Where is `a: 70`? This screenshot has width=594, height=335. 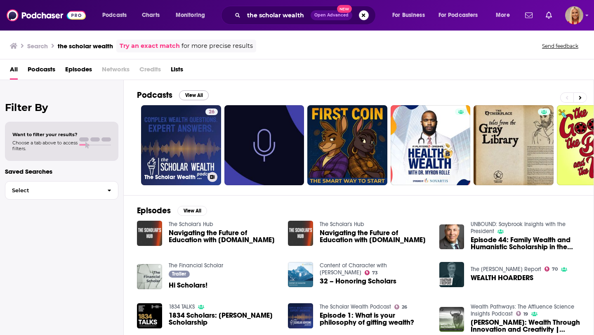 a: 70 is located at coordinates (551, 269).